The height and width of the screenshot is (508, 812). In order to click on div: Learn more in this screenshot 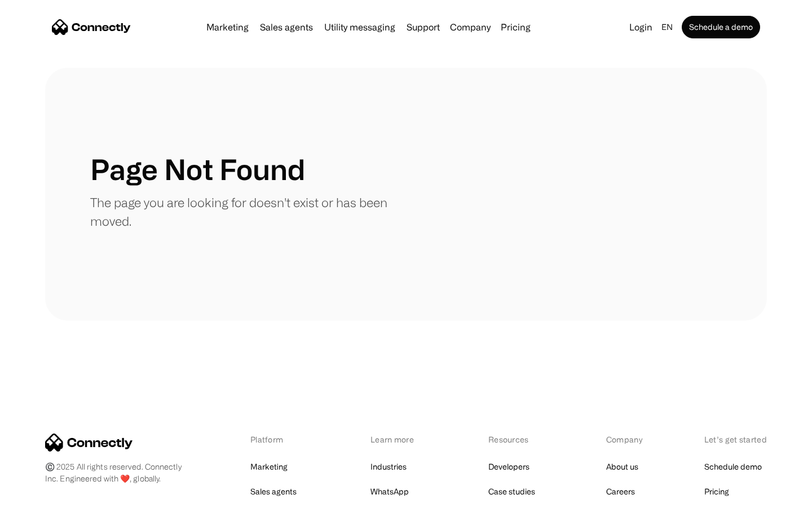, I will do `click(400, 439)`.